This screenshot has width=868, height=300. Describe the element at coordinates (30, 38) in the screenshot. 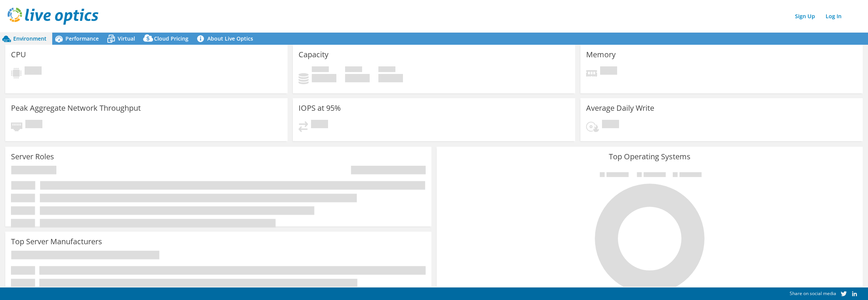

I see `span: Environment` at that location.